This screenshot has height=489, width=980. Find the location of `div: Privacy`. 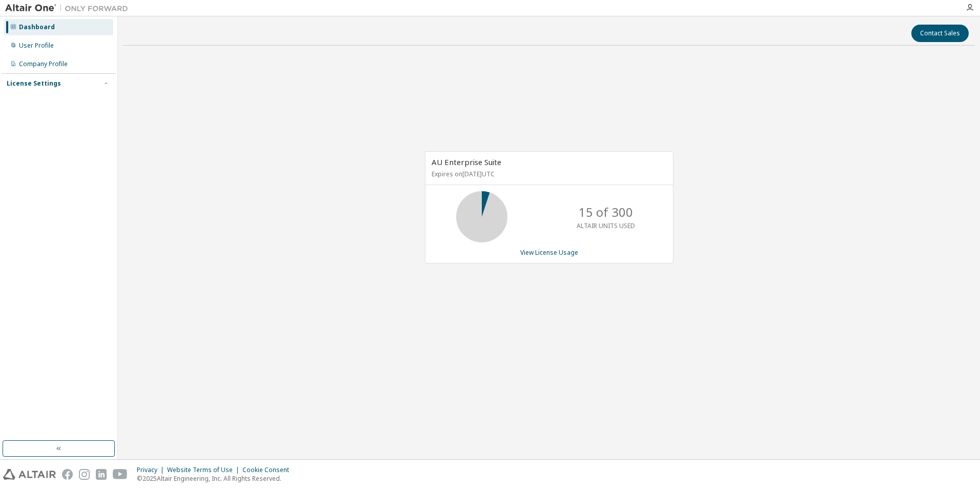

div: Privacy is located at coordinates (152, 470).